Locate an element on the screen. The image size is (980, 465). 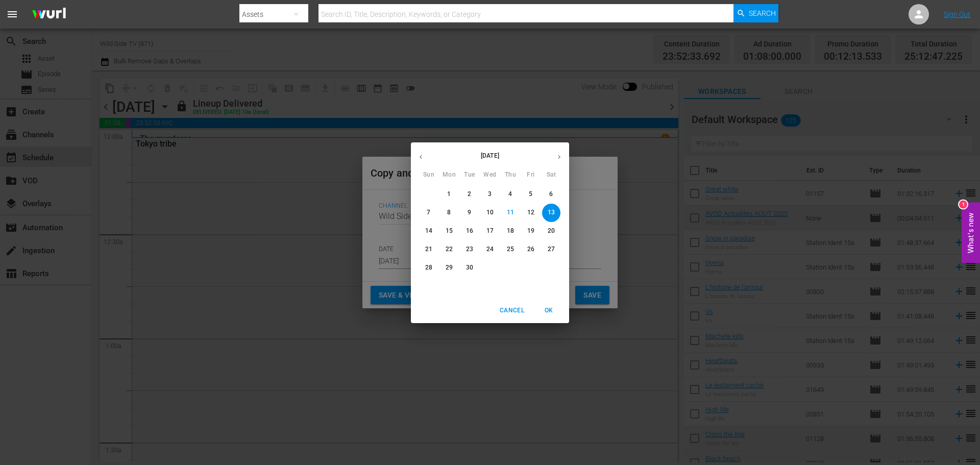
p: 14 is located at coordinates (429, 231).